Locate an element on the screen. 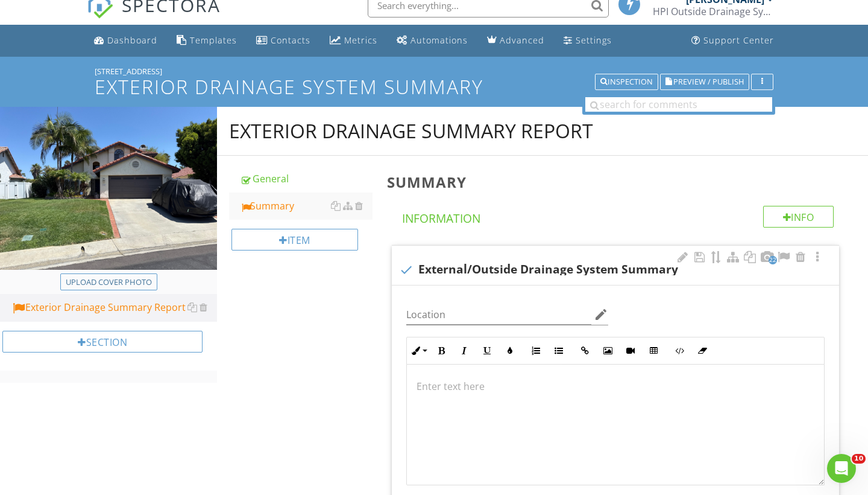  button: Code View is located at coordinates (679, 350).